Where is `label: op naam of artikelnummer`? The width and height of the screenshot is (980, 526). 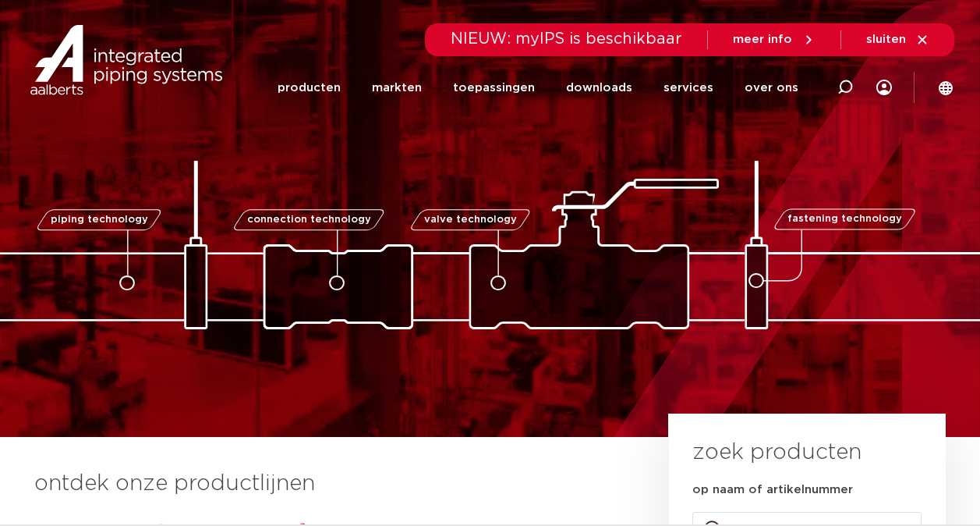
label: op naam of artikelnummer is located at coordinates (773, 490).